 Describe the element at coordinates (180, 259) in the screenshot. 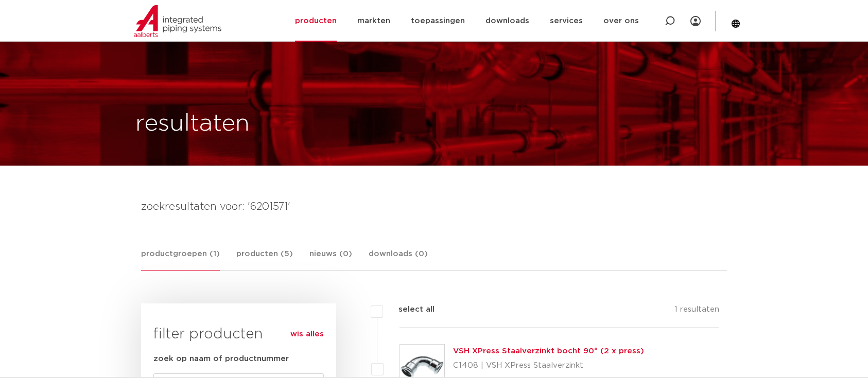

I see `a: productgroepen (1)` at that location.